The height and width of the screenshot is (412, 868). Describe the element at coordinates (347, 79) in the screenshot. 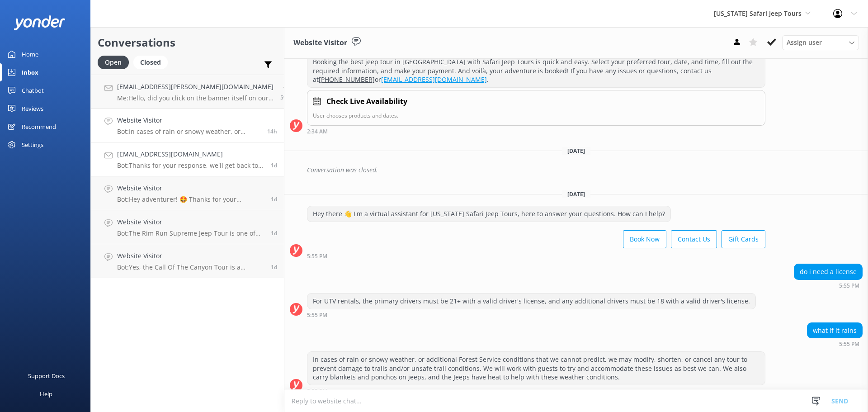

I see `tcxspan: Call 928-282-3012 via 3CX` at that location.